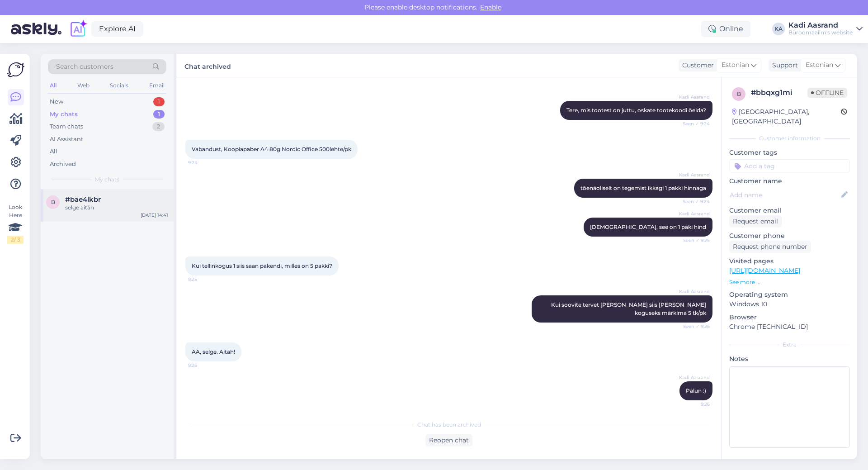 This screenshot has height=470, width=868. What do you see at coordinates (78, 29) in the screenshot?
I see `img: explore-ai` at bounding box center [78, 29].